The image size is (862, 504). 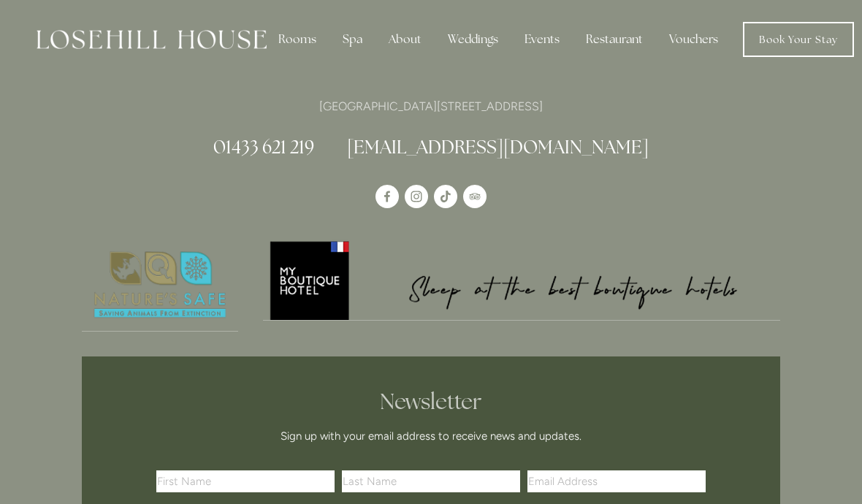 What do you see at coordinates (160, 285) in the screenshot?
I see `a: Nature's Safe - Logo` at bounding box center [160, 285].